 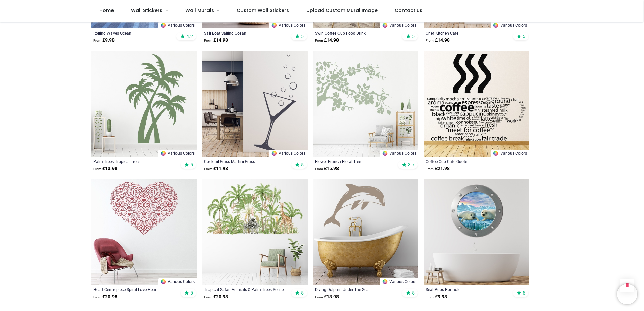 What do you see at coordinates (144, 232) in the screenshot?
I see `img: Heart Centrepiece Spiral Love Heart Wall Sticker` at bounding box center [144, 232].